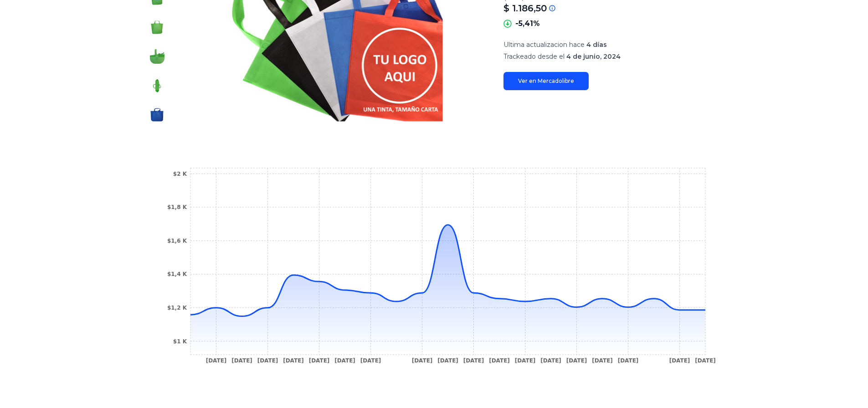  Describe the element at coordinates (177, 274) in the screenshot. I see `tspan: $1,4 K` at that location.